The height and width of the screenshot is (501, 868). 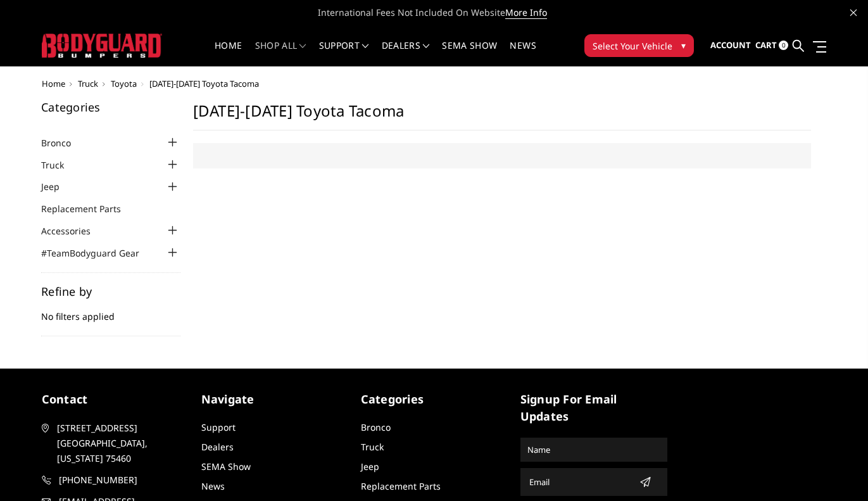 What do you see at coordinates (111, 311) in the screenshot?
I see `div: No filters applied` at bounding box center [111, 311].